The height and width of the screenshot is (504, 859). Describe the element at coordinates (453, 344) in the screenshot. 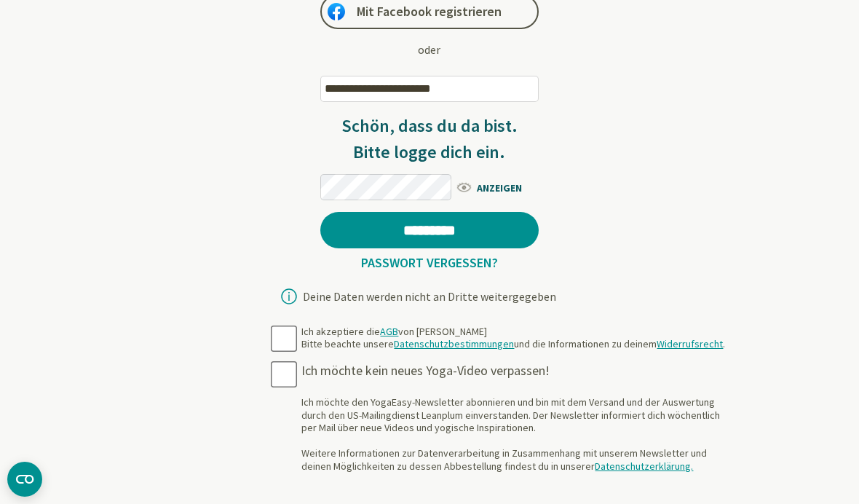

I see `a: Datenschutzbestimmungen` at that location.